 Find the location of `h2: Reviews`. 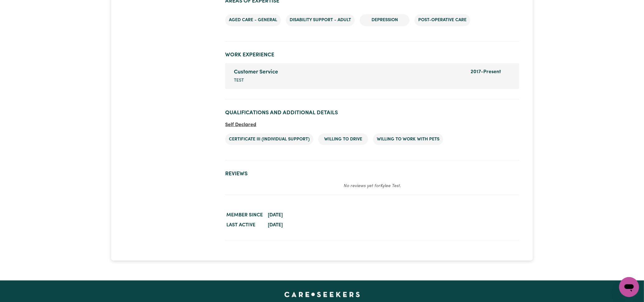

h2: Reviews is located at coordinates (373, 174).